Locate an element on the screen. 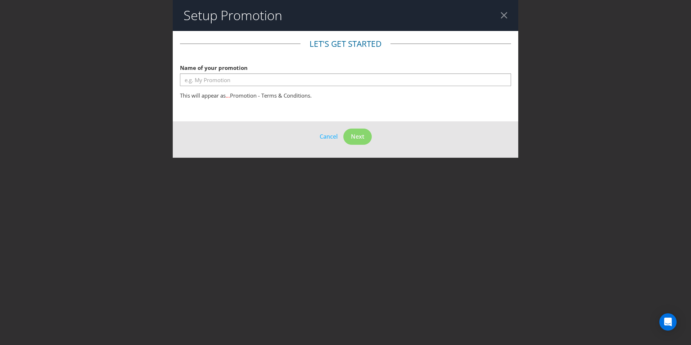  span: This will appear as is located at coordinates (203, 95).